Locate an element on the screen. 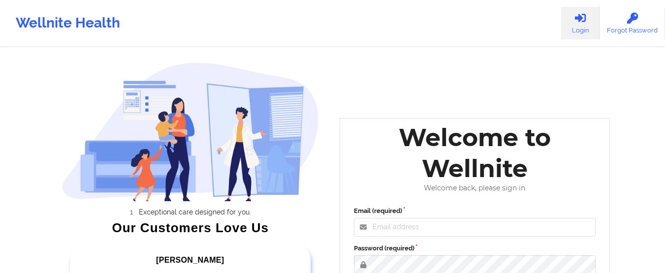 This screenshot has width=665, height=273. img: wellnite-auth-hero_200.c722682e.png is located at coordinates (190, 131).